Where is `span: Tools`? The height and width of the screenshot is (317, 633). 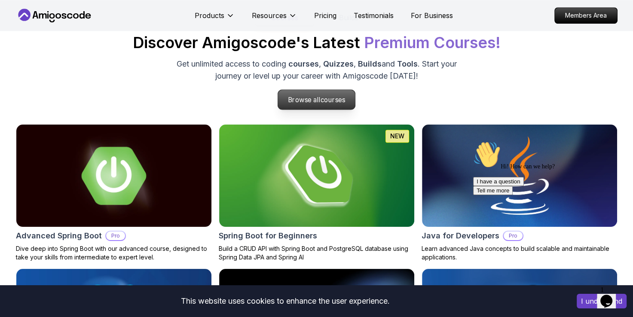
span: Tools is located at coordinates (408, 64).